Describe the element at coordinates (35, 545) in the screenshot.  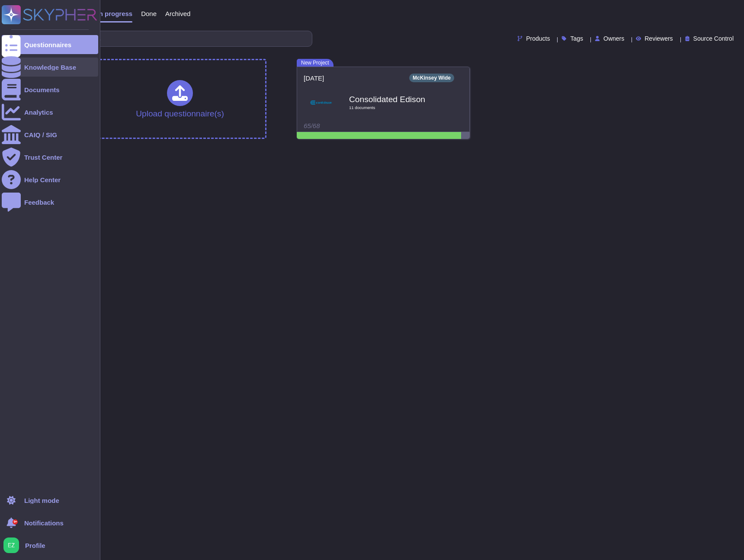
I see `span: Profile` at that location.